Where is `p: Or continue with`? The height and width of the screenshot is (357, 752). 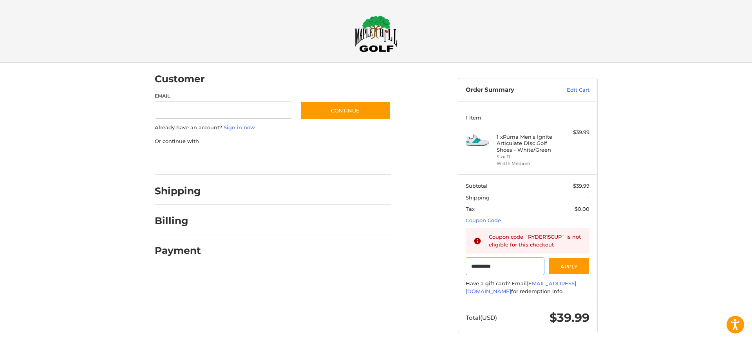
p: Or continue with is located at coordinates (272, 141).